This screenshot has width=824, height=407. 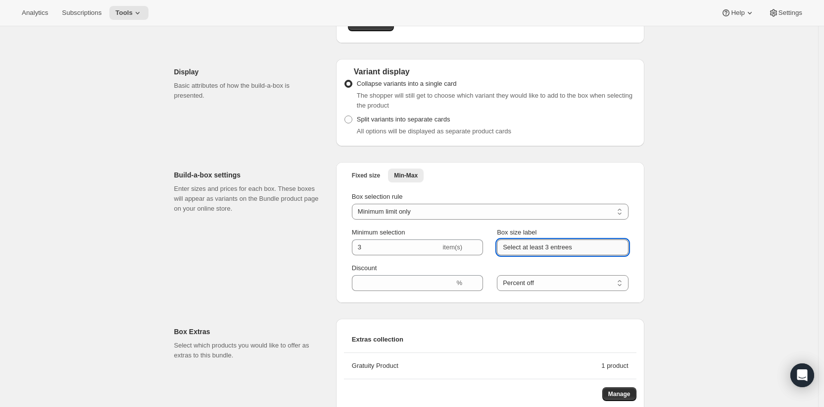 I want to click on h2: Box Extras, so click(x=247, y=331).